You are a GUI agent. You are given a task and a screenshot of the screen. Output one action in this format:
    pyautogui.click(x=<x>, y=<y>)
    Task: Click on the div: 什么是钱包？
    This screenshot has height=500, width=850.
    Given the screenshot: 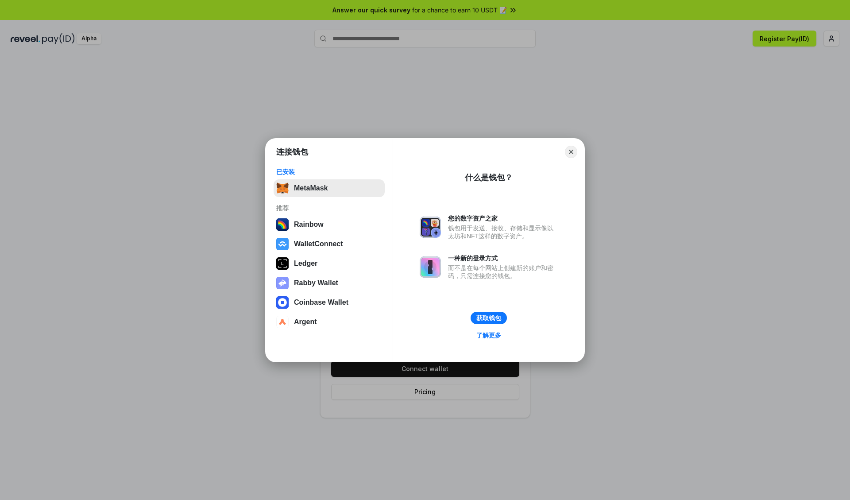 What is the action you would take?
    pyautogui.click(x=489, y=177)
    